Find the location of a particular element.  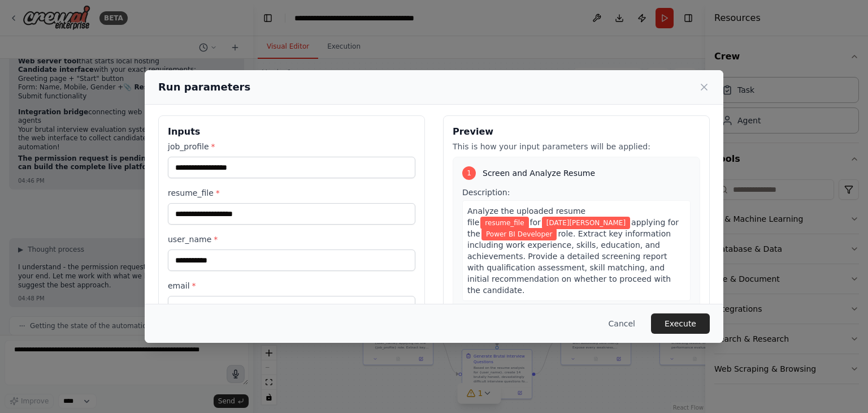

button: Cancel is located at coordinates (622, 323).